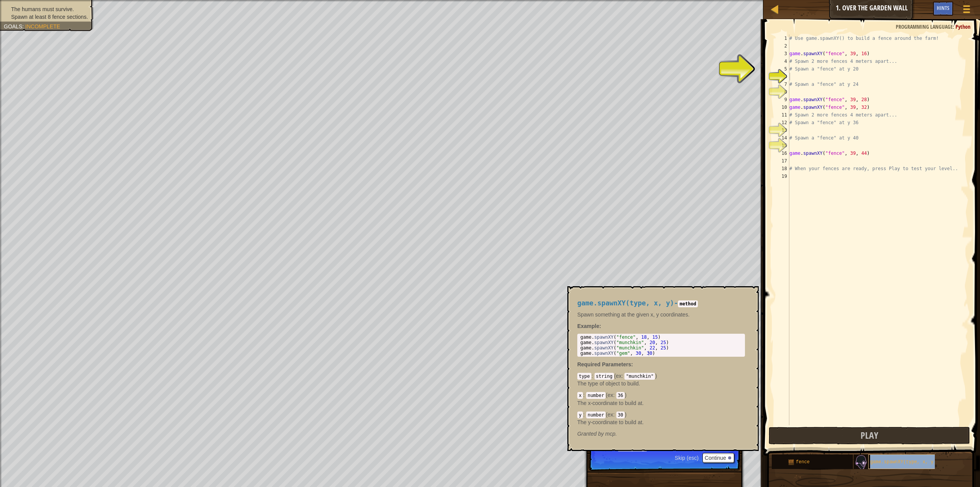 This screenshot has width=980, height=487. What do you see at coordinates (967, 10) in the screenshot?
I see `button: Show game menu` at bounding box center [967, 10].